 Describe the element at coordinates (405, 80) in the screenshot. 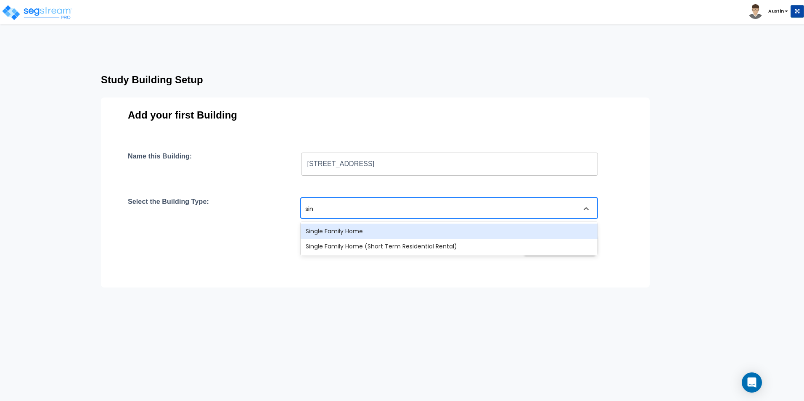

I see `h3: Study Building Setup` at that location.